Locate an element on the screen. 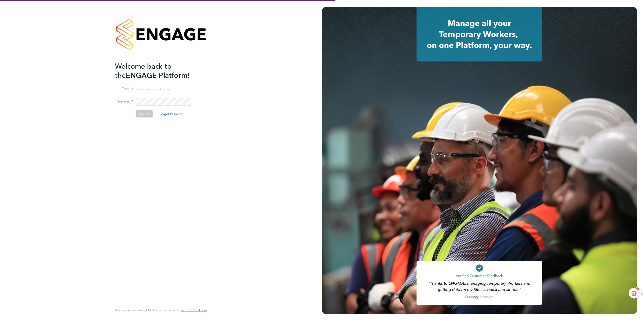 This screenshot has height=321, width=644. label: Email is located at coordinates (124, 89).